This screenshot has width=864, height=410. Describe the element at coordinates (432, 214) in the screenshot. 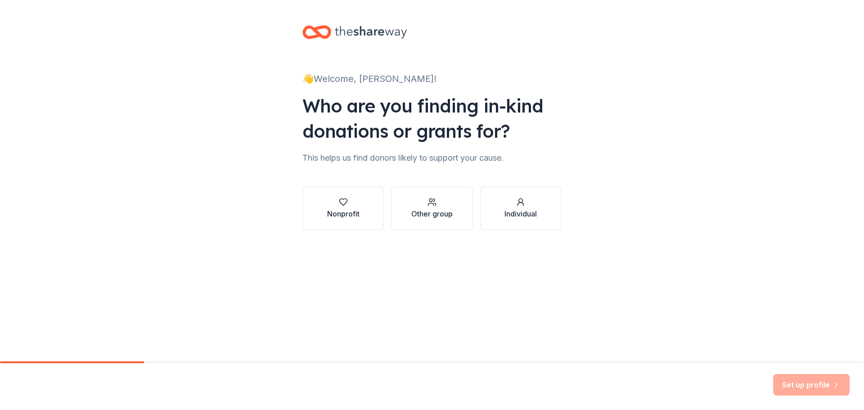

I see `div: Other group` at that location.